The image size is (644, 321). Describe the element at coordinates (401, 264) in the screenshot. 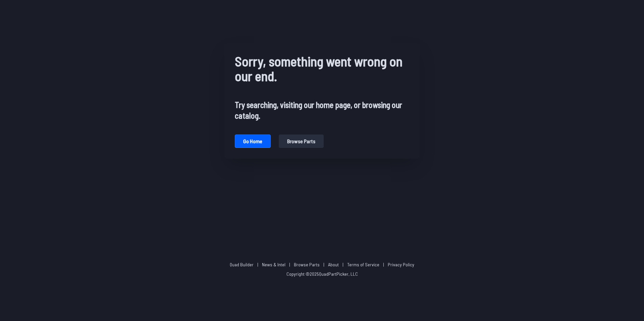

I see `a: Privacy Policy` at that location.